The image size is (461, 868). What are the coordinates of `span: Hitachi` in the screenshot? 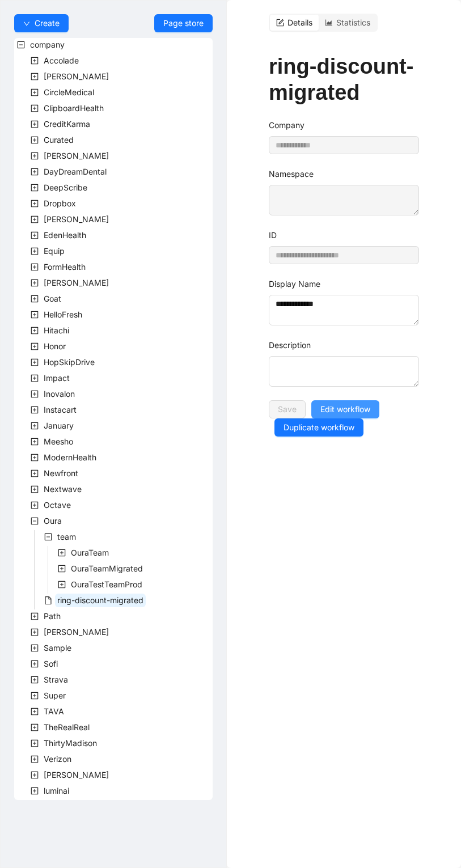 It's located at (56, 331).